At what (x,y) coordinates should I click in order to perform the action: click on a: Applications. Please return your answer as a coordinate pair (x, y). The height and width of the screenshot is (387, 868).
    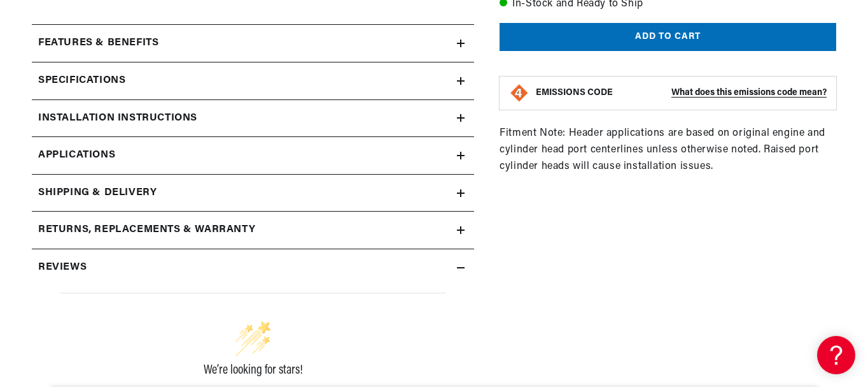
    Looking at the image, I should click on (253, 156).